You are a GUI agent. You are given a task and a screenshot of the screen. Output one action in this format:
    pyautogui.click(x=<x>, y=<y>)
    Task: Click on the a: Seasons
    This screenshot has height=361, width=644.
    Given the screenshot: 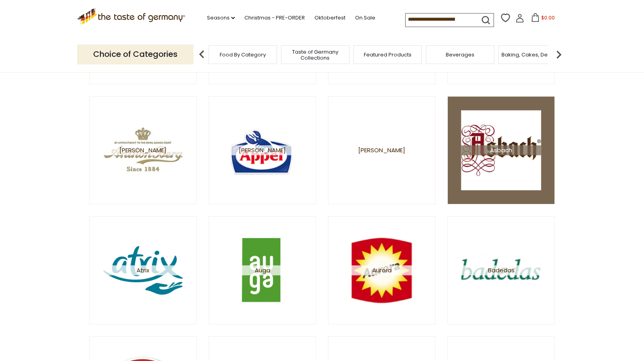 What is the action you would take?
    pyautogui.click(x=221, y=18)
    